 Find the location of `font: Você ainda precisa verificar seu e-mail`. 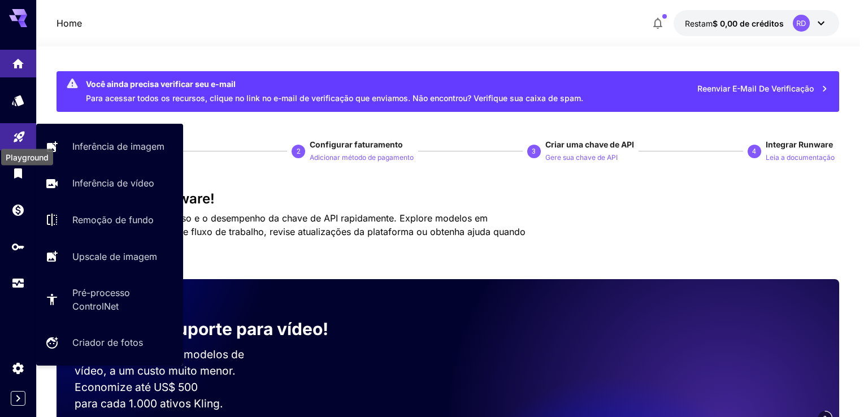

font: Você ainda precisa verificar seu e-mail is located at coordinates (160, 84).